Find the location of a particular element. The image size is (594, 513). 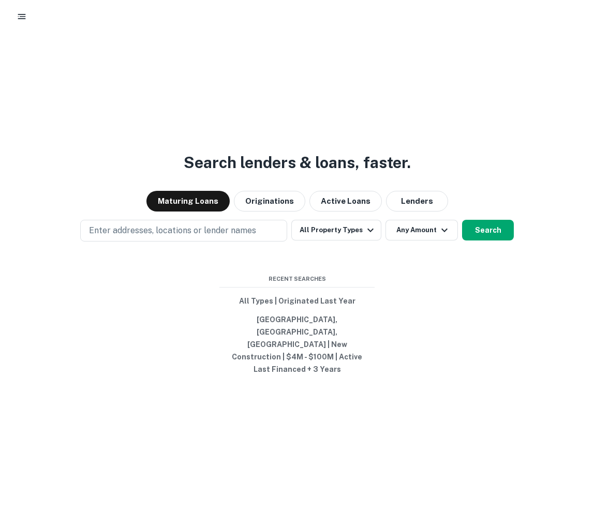

button: Lenders is located at coordinates (417, 201).